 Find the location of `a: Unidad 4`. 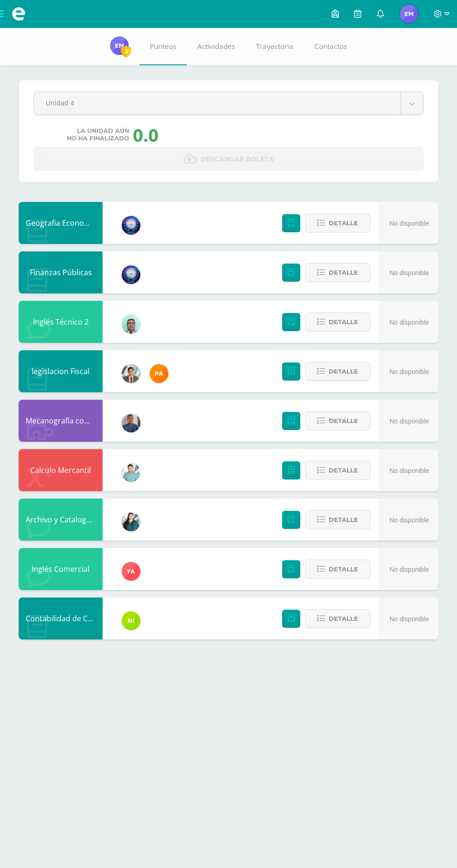

a: Unidad 4 is located at coordinates (229, 103).